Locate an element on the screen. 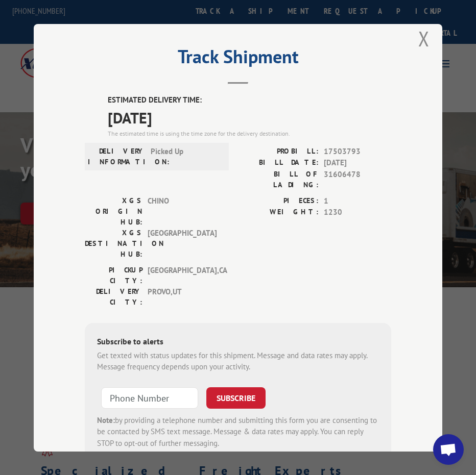  span: 1 is located at coordinates (357, 200).